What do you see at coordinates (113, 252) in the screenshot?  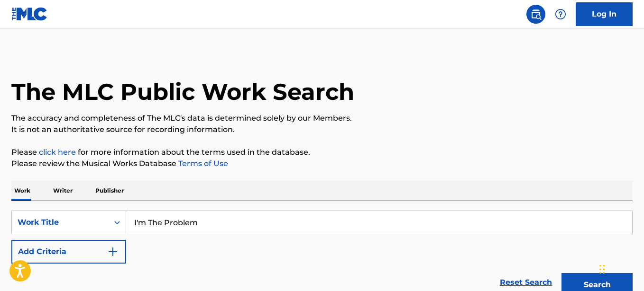 I see `img: 9d2ae6d4665cec9f34b9.svg` at bounding box center [113, 252].